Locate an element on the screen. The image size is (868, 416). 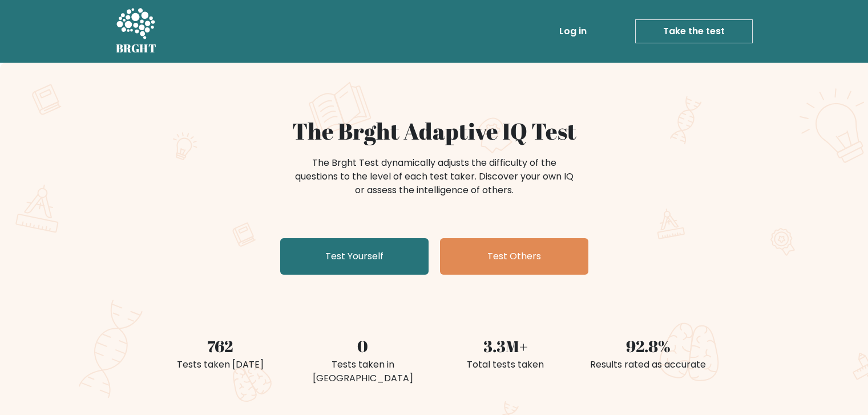
div: 762 is located at coordinates (220, 346).